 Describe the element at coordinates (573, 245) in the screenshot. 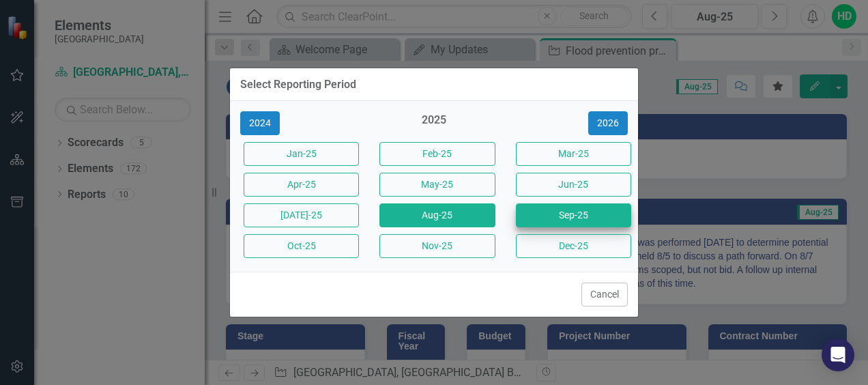

I see `button: Dec-25` at that location.